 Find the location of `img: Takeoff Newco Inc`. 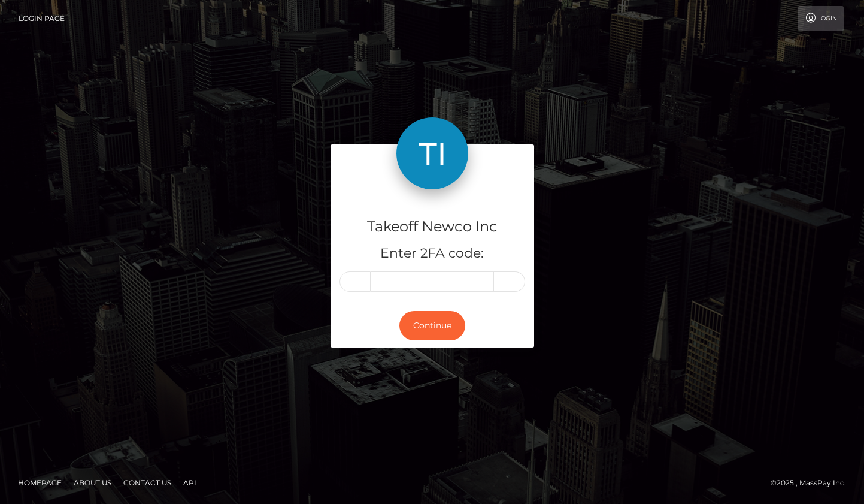

img: Takeoff Newco Inc is located at coordinates (432, 153).